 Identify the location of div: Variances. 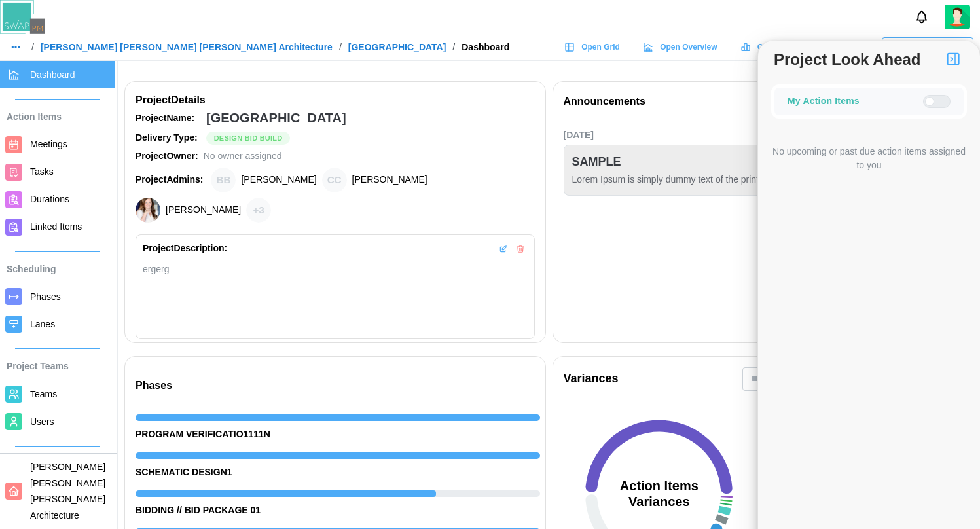
(591, 379).